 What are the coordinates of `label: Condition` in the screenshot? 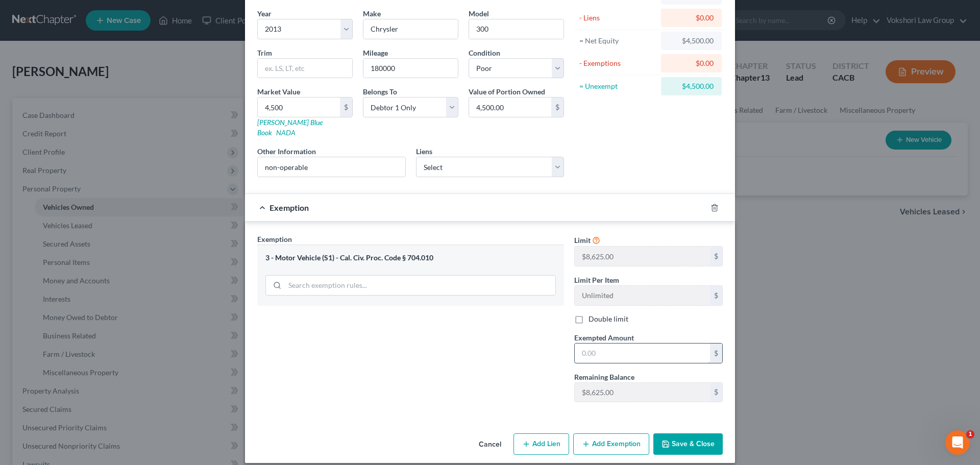 It's located at (484, 52).